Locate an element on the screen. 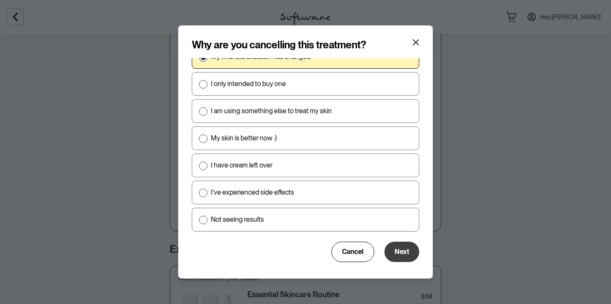 This screenshot has height=304, width=611. button: Next is located at coordinates (402, 252).